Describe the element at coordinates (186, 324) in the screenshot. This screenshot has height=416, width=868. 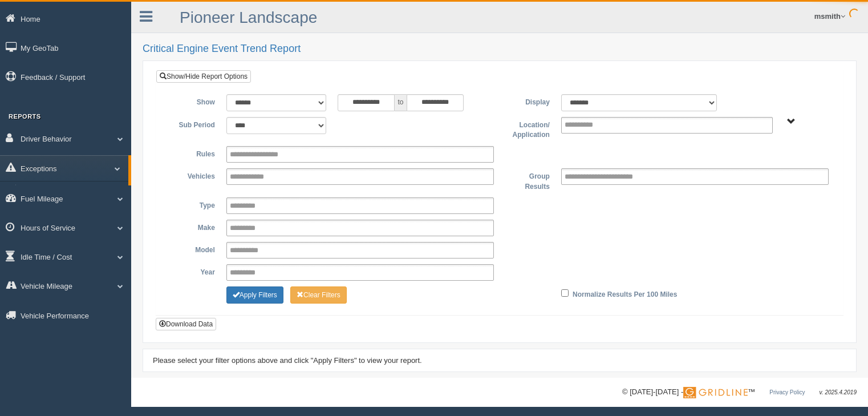
I see `button: Download Data` at that location.